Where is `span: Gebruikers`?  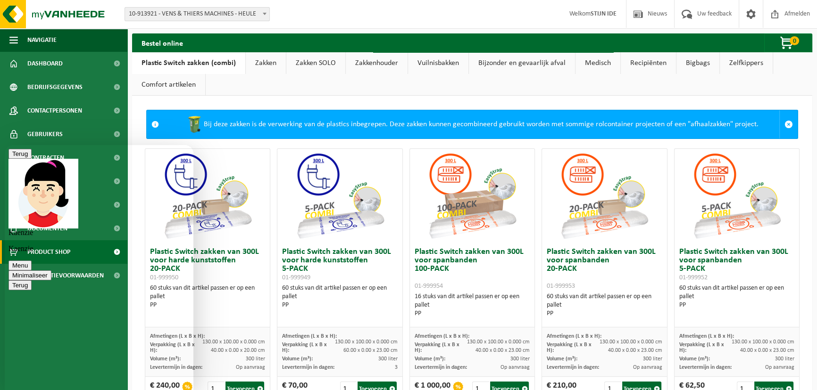 span: Gebruikers is located at coordinates (45, 134).